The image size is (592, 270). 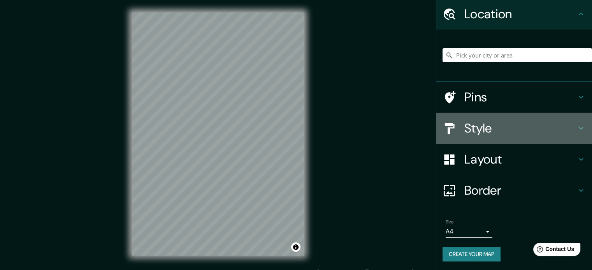 What do you see at coordinates (520, 97) in the screenshot?
I see `h4: Pins` at bounding box center [520, 97].